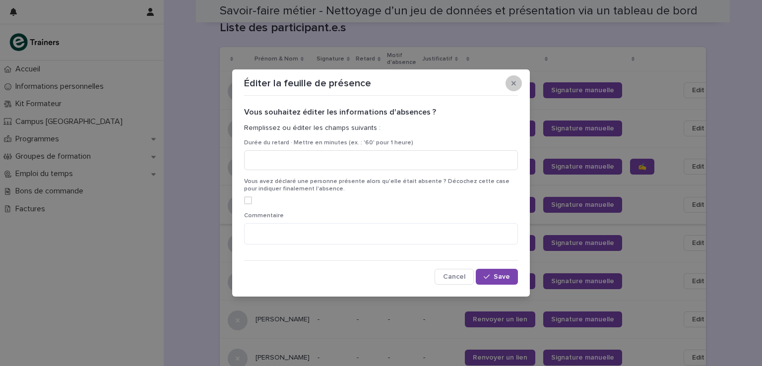 The width and height of the screenshot is (762, 366). Describe the element at coordinates (381, 112) in the screenshot. I see `h2: Vous souhaitez éditer les informations d'absences ?` at that location.